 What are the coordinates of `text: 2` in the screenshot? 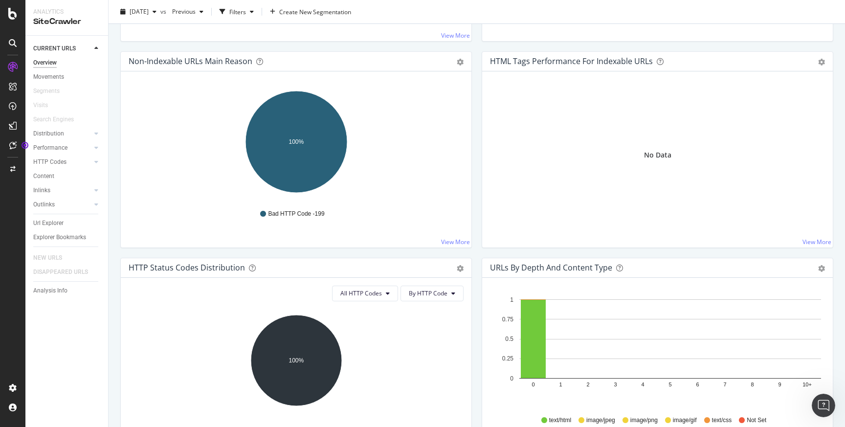 It's located at (588, 384).